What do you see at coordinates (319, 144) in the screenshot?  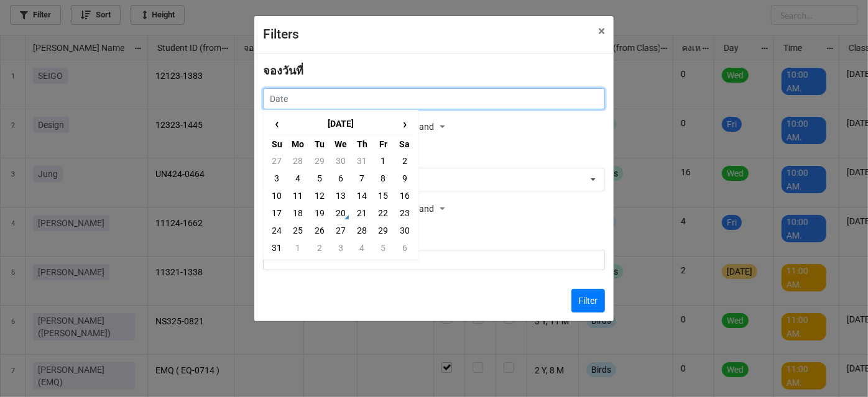 I see `th: Tu` at bounding box center [319, 144].